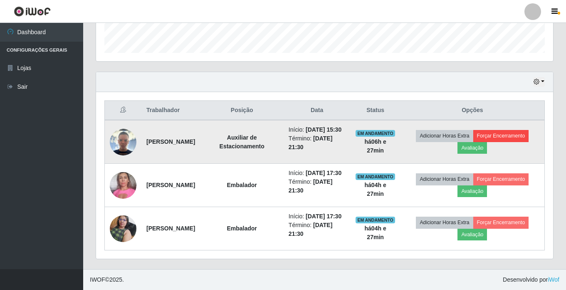  I want to click on img: 1749692047494.jpeg, so click(123, 228).